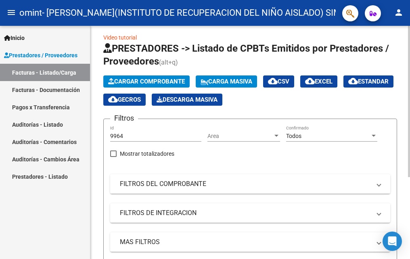 The image size is (410, 259). Describe the element at coordinates (399, 13) in the screenshot. I see `mat-icon: person` at that location.